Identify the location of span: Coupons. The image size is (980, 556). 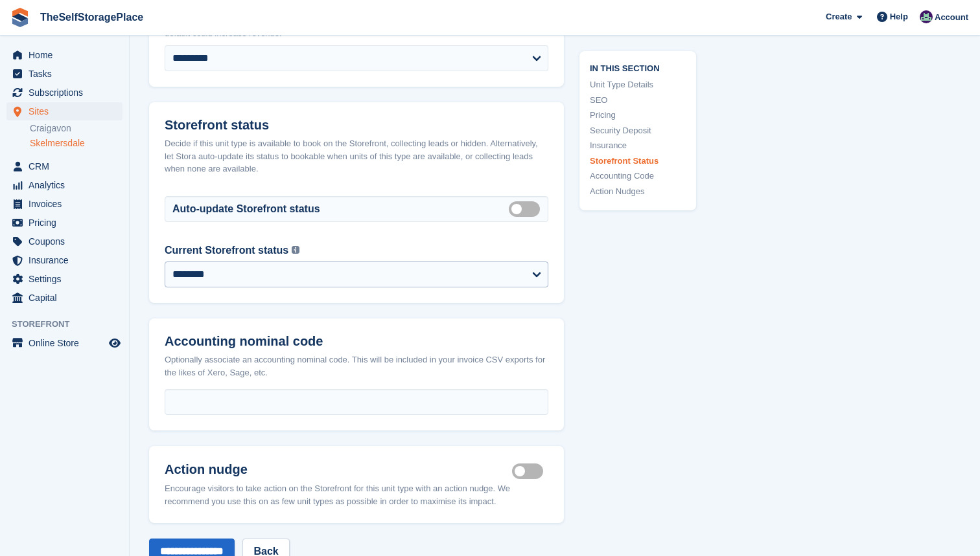
(68, 241).